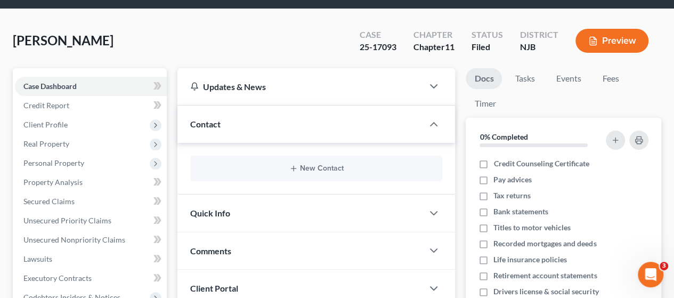 The height and width of the screenshot is (298, 674). Describe the element at coordinates (214, 288) in the screenshot. I see `span: Client Portal` at that location.